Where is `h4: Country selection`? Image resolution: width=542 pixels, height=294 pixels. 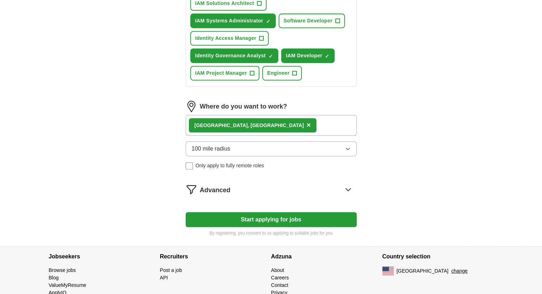 h4: Country selection is located at coordinates (438, 257).